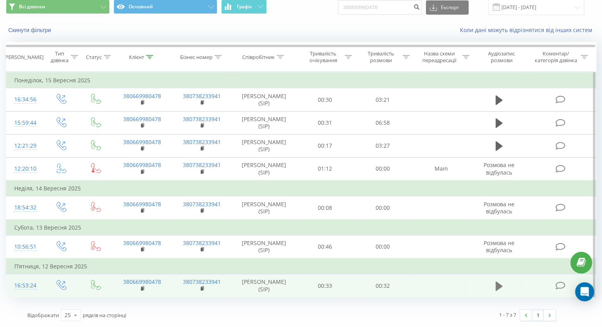 The height and width of the screenshot is (327, 602). What do you see at coordinates (301, 228) in the screenshot?
I see `td: Субота, 13 Вересня 2025` at bounding box center [301, 228].